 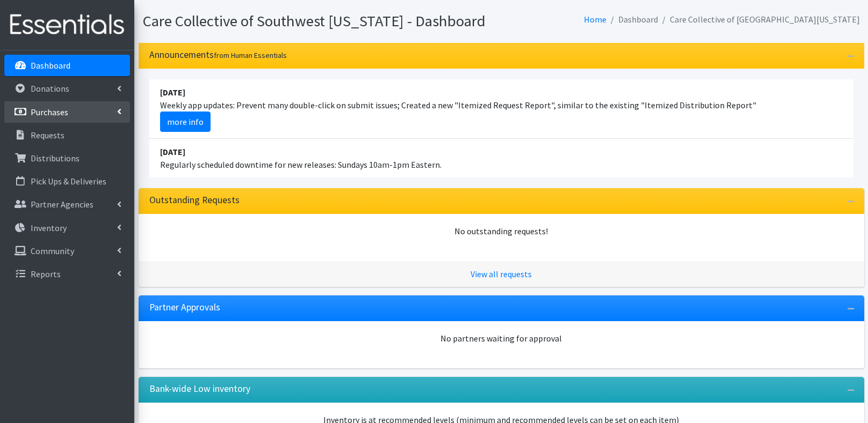 I want to click on h3: Outstanding Requests, so click(x=194, y=200).